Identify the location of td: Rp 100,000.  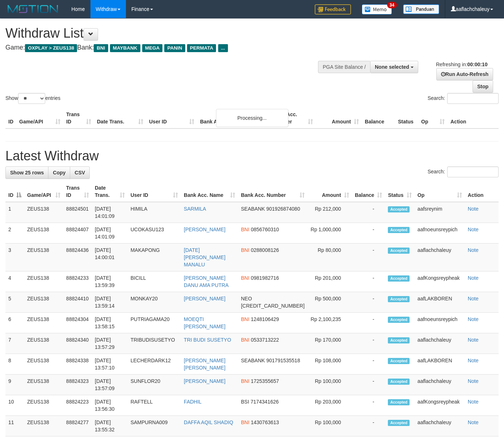
(330, 426).